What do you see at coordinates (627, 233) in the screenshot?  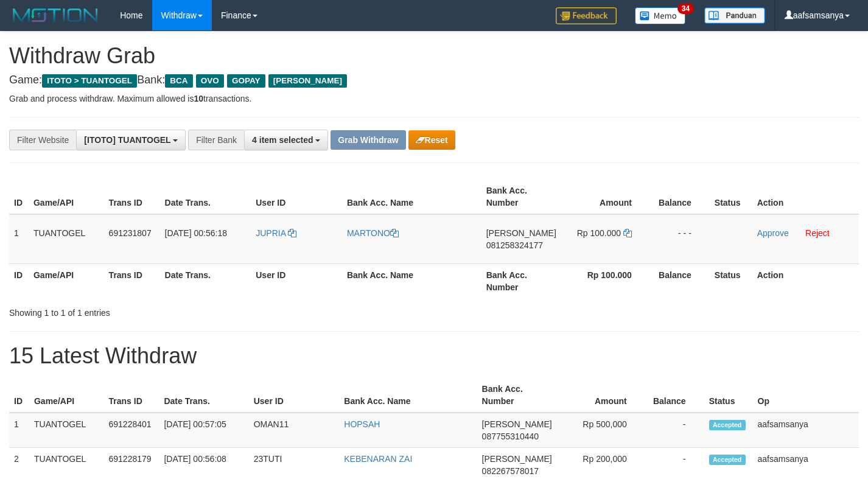 I see `a: Copy 100000 to clipboard` at bounding box center [627, 233].